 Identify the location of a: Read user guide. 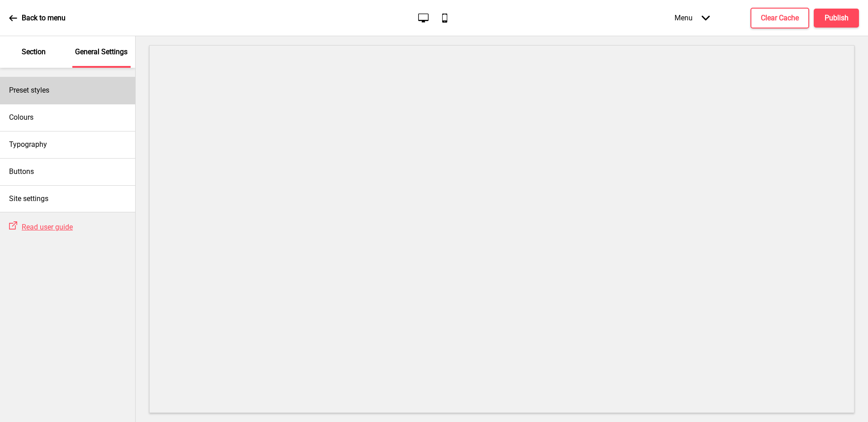
(44, 227).